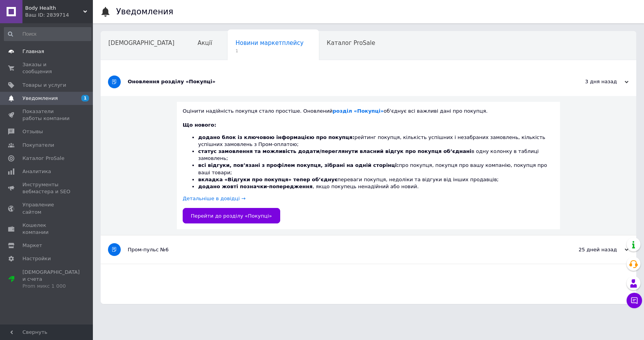 The width and height of the screenshot is (644, 340). What do you see at coordinates (368, 154) in the screenshot?
I see `span: в одну колонку в таблиці замовлень;` at bounding box center [368, 154].